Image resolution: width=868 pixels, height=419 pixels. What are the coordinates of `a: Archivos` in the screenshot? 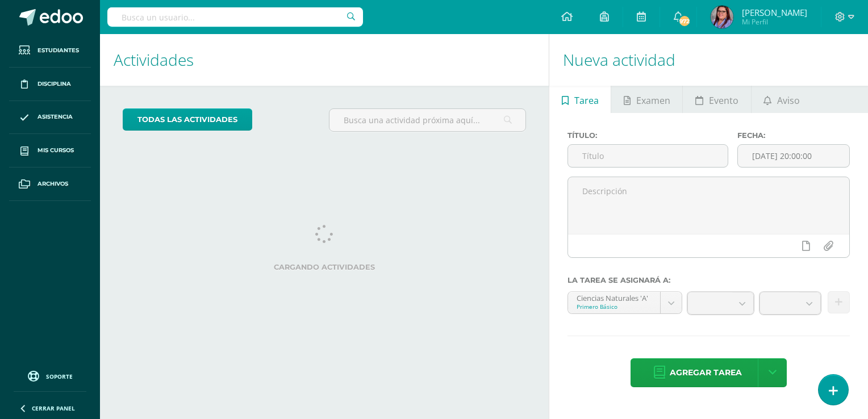 It's located at (50, 184).